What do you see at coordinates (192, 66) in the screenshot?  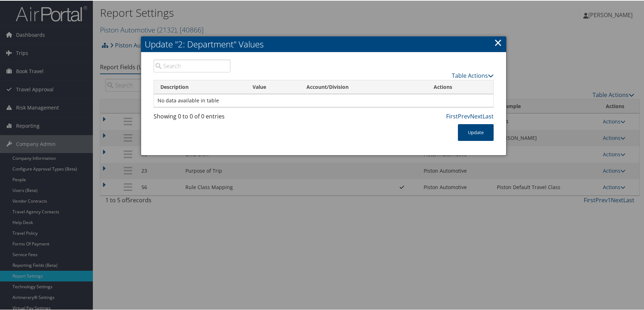 I see `input: Search` at bounding box center [192, 66].